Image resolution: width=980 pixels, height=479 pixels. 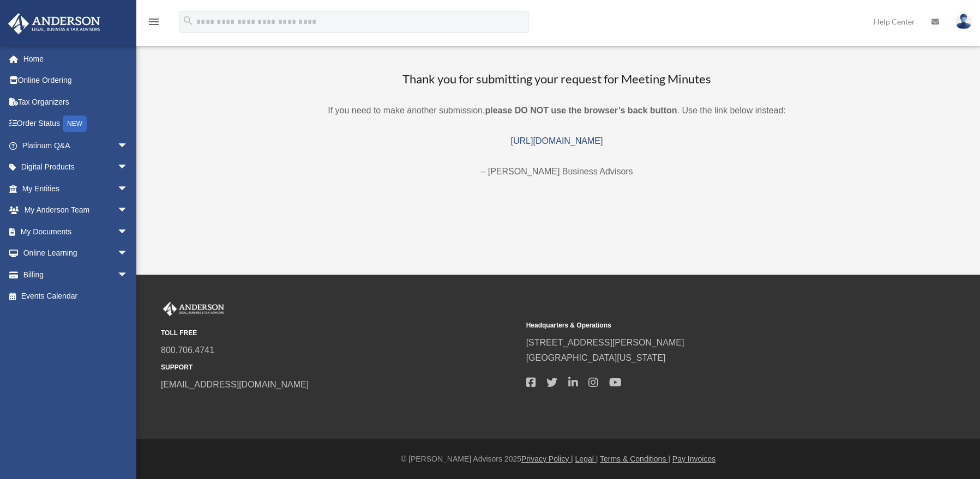 What do you see at coordinates (557, 79) in the screenshot?
I see `h3: Thank you for submitting your request for Meeting Minutes` at bounding box center [557, 79].